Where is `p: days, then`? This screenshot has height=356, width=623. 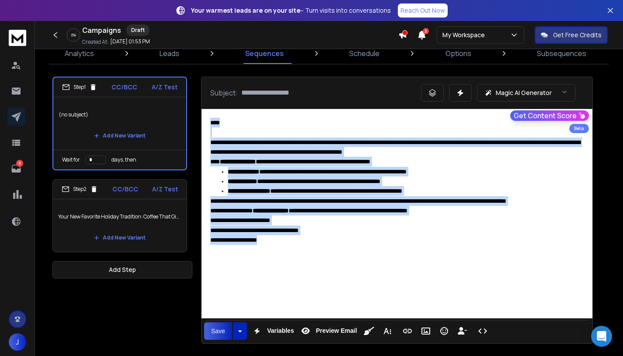
p: days, then is located at coordinates (124, 160).